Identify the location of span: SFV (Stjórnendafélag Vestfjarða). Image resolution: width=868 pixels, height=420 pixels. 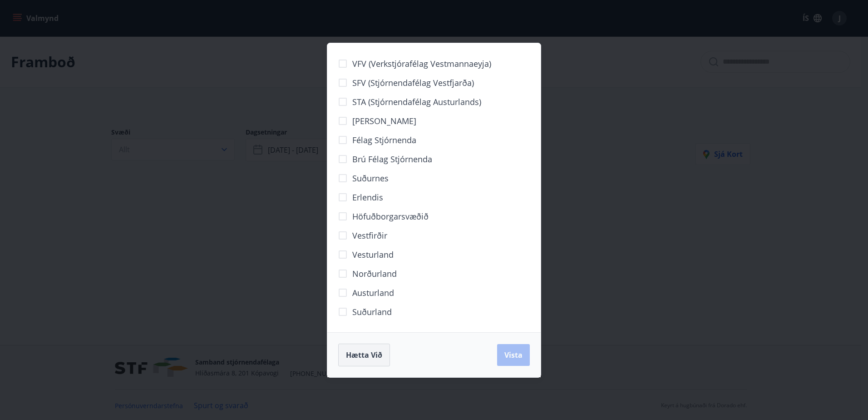
(413, 83).